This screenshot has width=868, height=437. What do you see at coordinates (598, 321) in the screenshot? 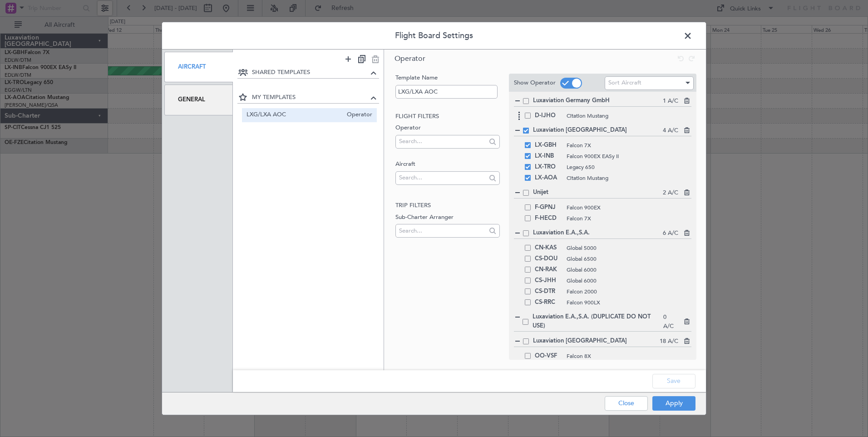
I see `span: Luxaviation E.A.,S.A. (DUPLICATE DO NOT USE)` at bounding box center [598, 321].